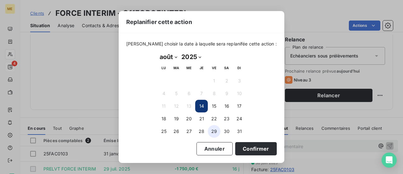  Describe the element at coordinates (256, 148) in the screenshot. I see `button: Confirmer` at that location.